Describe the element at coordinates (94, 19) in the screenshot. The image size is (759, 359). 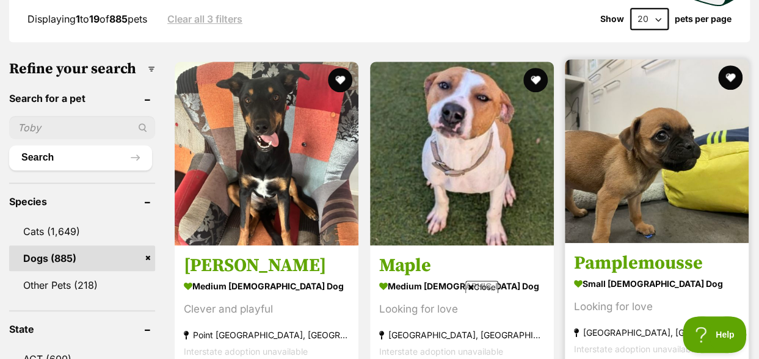
I see `strong: 19` at that location.